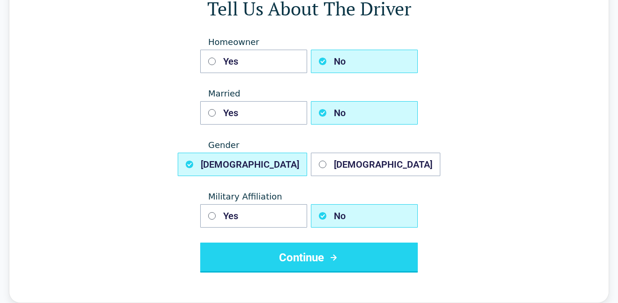  I want to click on span: Homeowner, so click(309, 42).